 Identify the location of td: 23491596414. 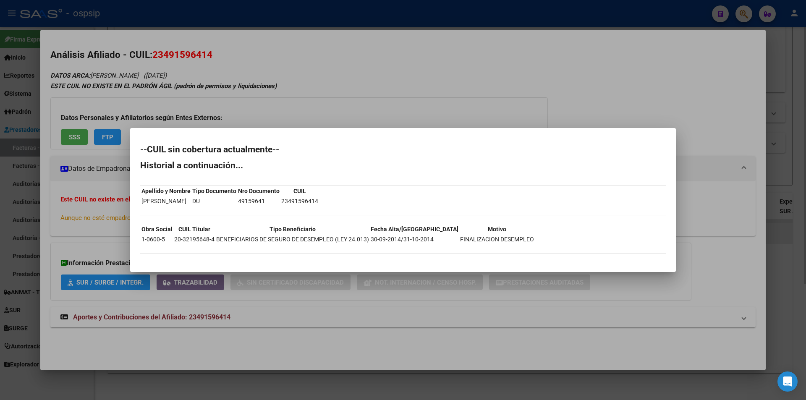
(300, 201).